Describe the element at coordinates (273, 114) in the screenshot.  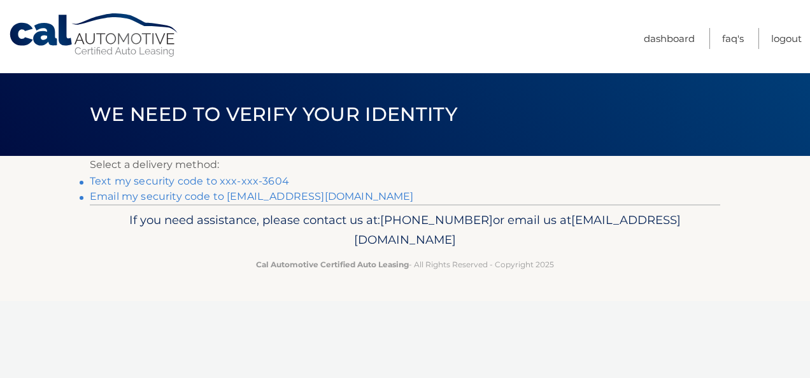
I see `span: We need to verify your identity` at that location.